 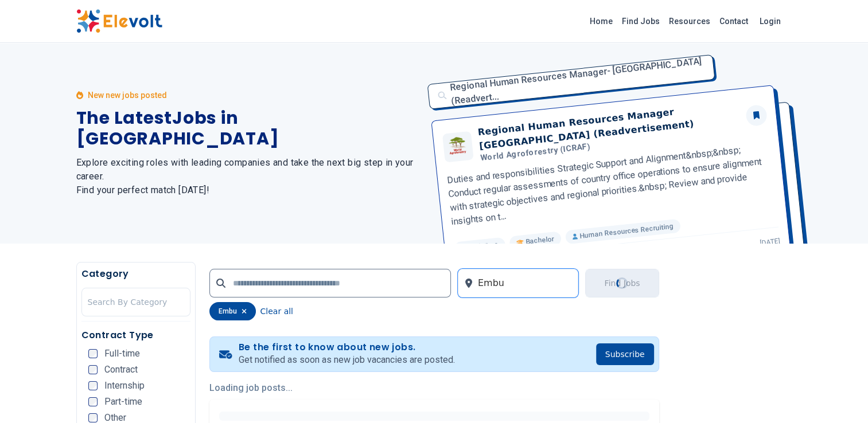 I want to click on span: Other, so click(x=115, y=418).